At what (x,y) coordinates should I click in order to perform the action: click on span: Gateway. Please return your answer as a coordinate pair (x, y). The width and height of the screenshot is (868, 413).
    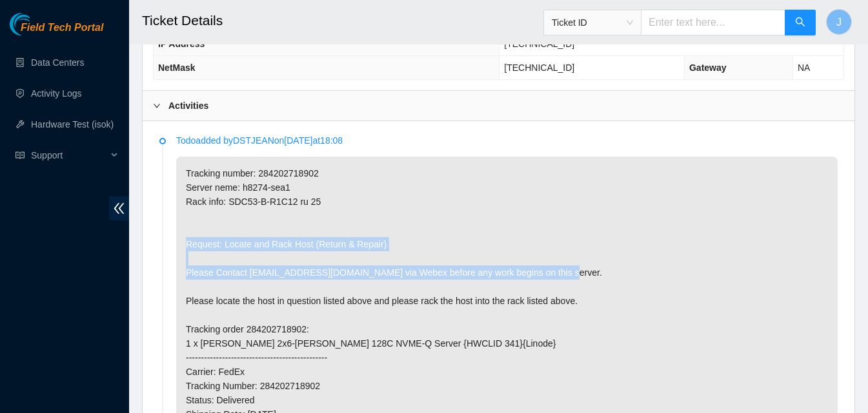
    Looking at the image, I should click on (708, 67).